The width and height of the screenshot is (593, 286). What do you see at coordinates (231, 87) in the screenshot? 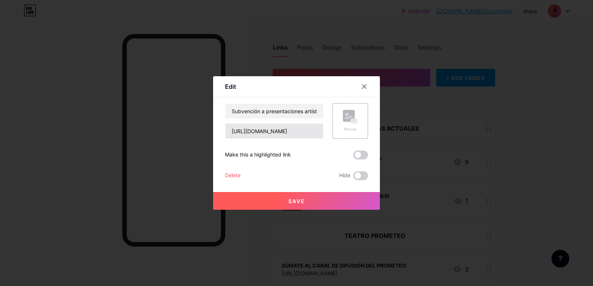
I see `div: Edit` at bounding box center [231, 87].